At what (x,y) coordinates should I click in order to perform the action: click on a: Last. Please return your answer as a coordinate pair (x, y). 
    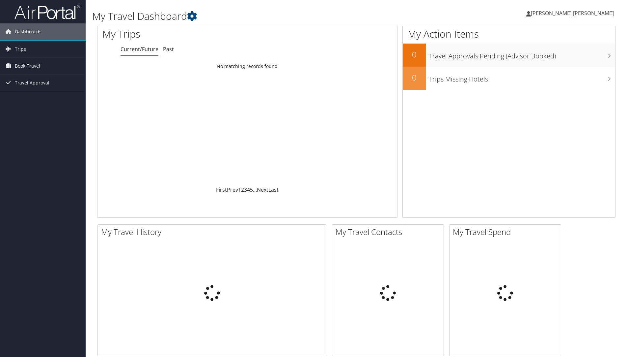
    Looking at the image, I should click on (274, 189).